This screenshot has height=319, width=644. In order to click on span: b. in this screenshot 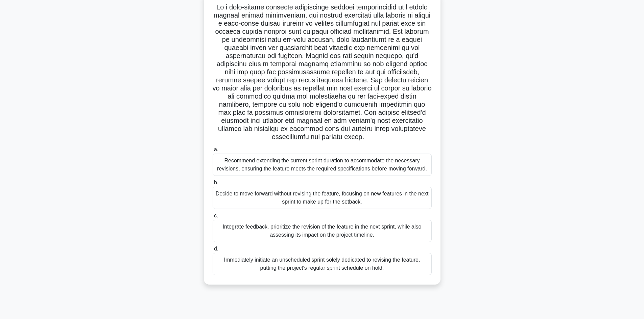, I will do `click(216, 183)`.